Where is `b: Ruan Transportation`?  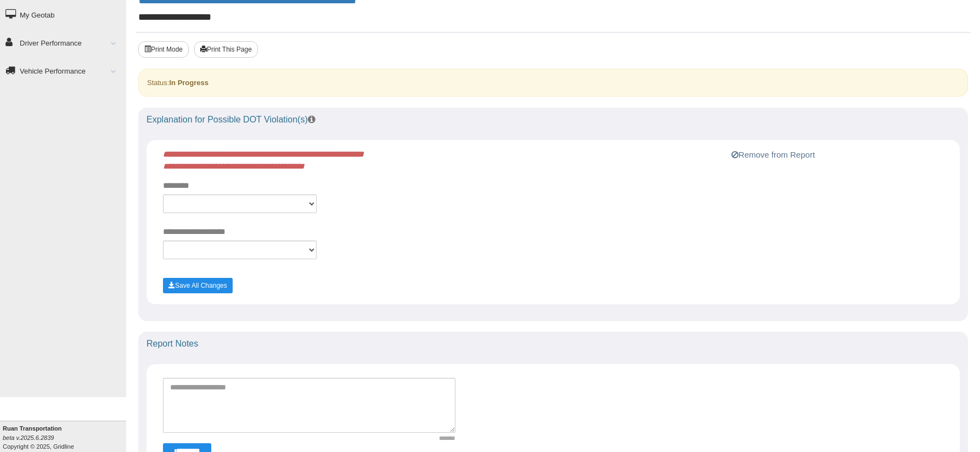 b: Ruan Transportation is located at coordinates (32, 428).